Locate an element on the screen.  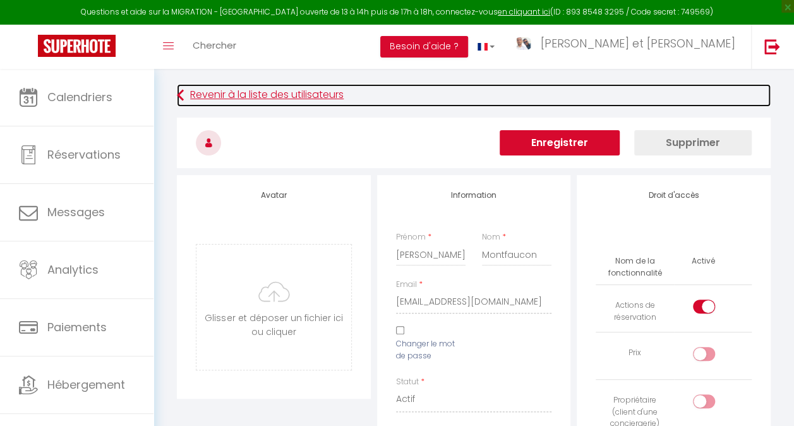
button: Besoin d'aide ? is located at coordinates (424, 47).